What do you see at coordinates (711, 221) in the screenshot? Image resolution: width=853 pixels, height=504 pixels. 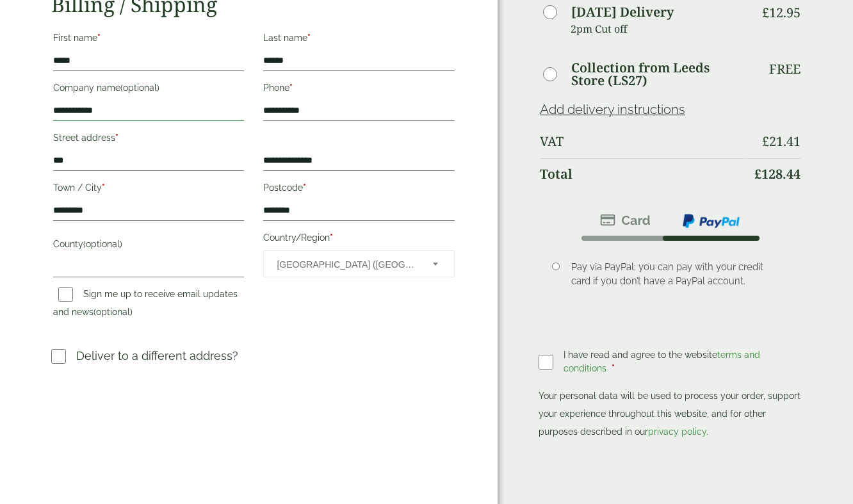 I see `img: ppcp-gateway.png` at bounding box center [711, 221].